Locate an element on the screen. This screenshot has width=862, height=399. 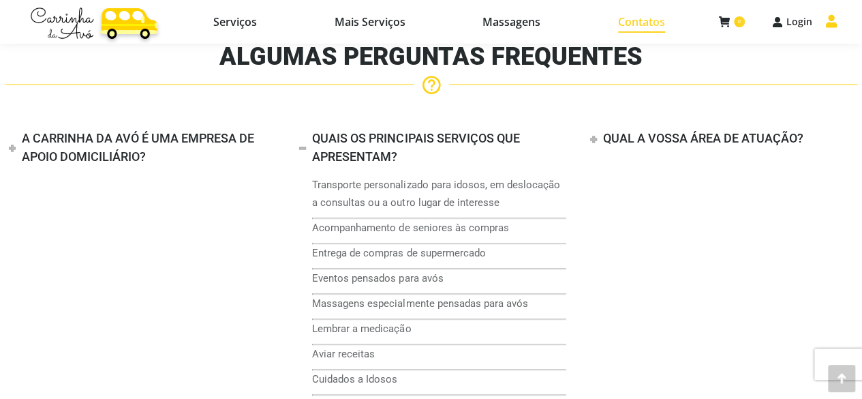
h4: A CARRINHA DA AVÓ É UMA EMPRESA DE APOIO DOMICILIÁRIO? is located at coordinates (138, 147).